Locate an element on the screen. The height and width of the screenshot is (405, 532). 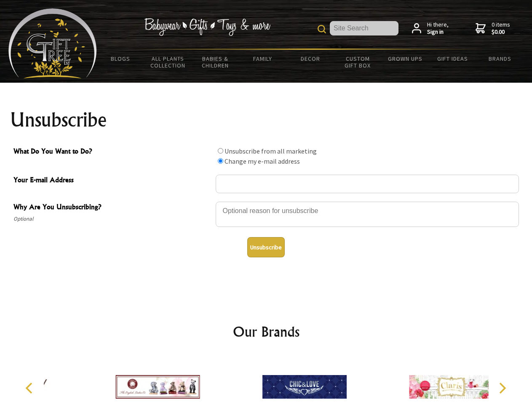
input: Site Search is located at coordinates (364, 28).